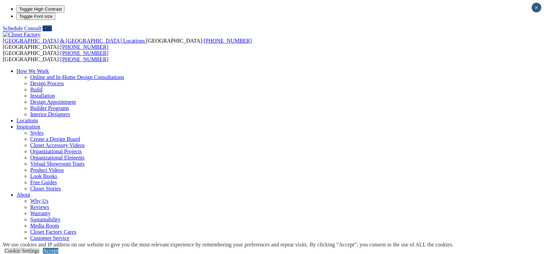 The height and width of the screenshot is (254, 544). Describe the element at coordinates (57, 145) in the screenshot. I see `a: Closet Accessory Videos` at that location.